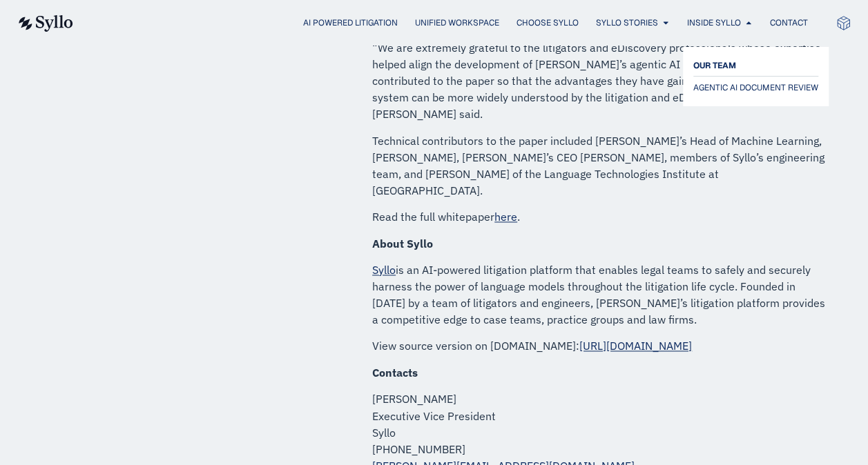 Image resolution: width=868 pixels, height=465 pixels. Describe the element at coordinates (755, 66) in the screenshot. I see `a: OUR TEAM` at that location.